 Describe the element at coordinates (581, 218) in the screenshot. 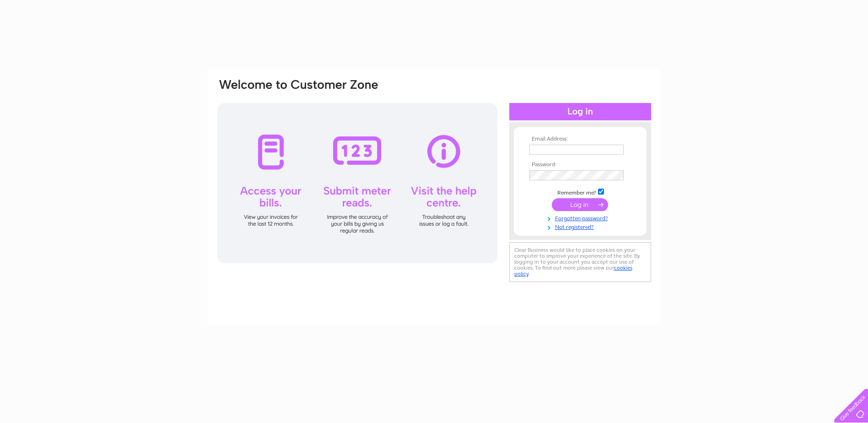

I see `a: Forgotten password?` at that location.